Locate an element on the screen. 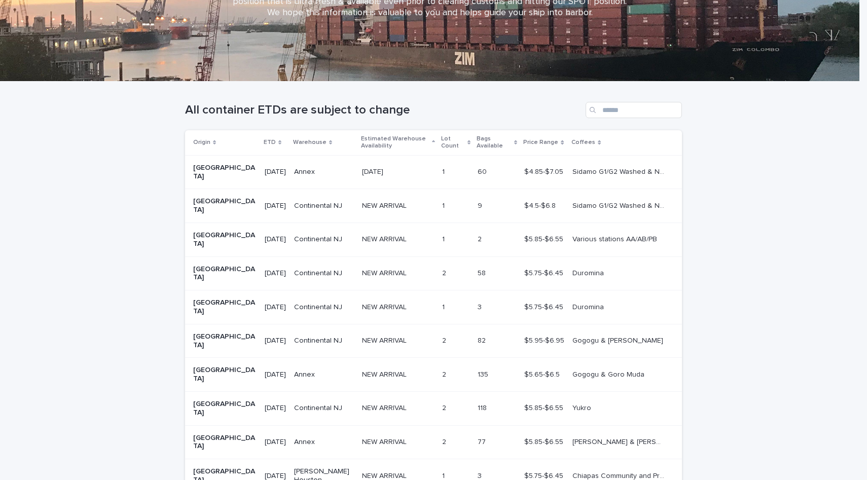  p: 118 is located at coordinates (483, 407).